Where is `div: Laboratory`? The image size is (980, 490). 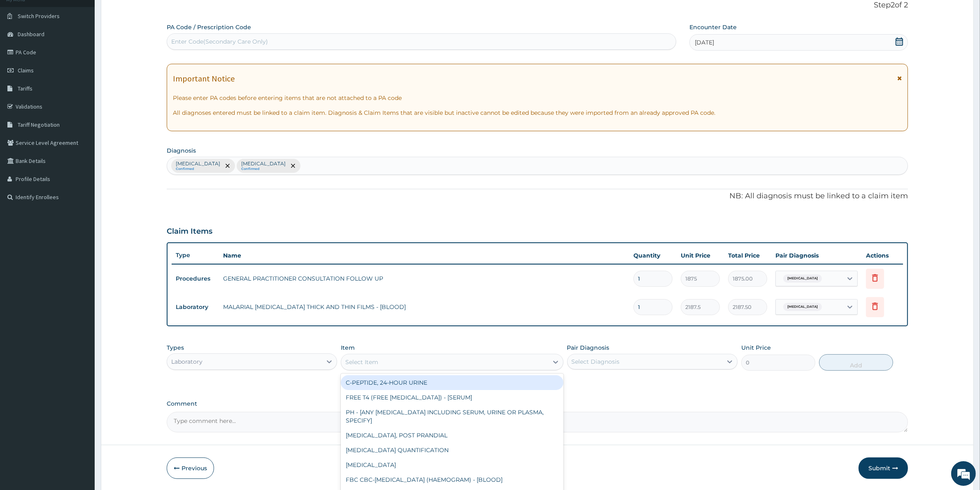 div: Laboratory is located at coordinates (187, 361).